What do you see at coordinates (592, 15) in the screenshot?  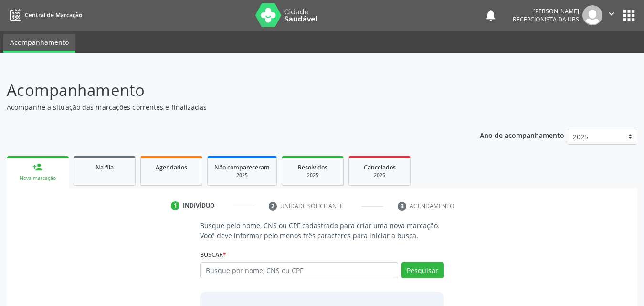 I see `img: img` at bounding box center [592, 15].